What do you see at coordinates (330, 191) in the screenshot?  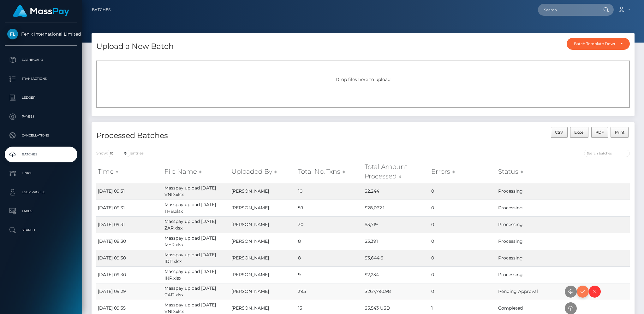 I see `td: 10` at bounding box center [330, 191].